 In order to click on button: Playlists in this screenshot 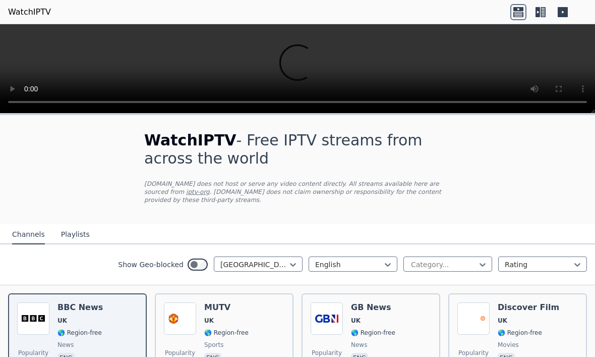, I will do `click(75, 235)`.